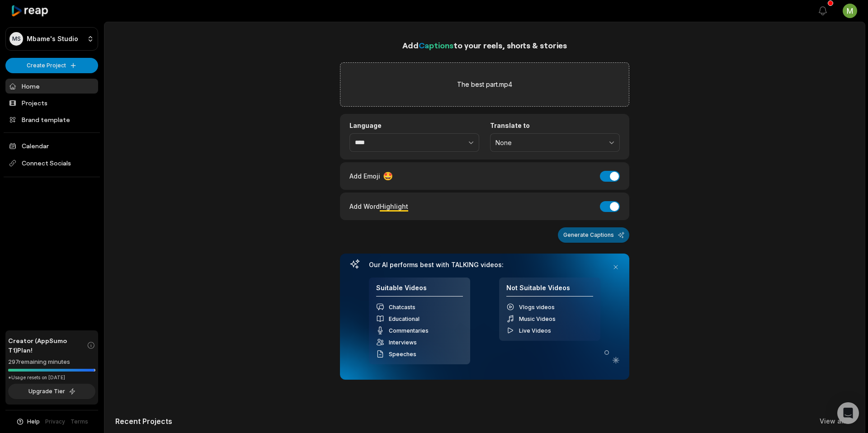 Image resolution: width=868 pixels, height=433 pixels. I want to click on div: Open Intercom Messenger, so click(848, 413).